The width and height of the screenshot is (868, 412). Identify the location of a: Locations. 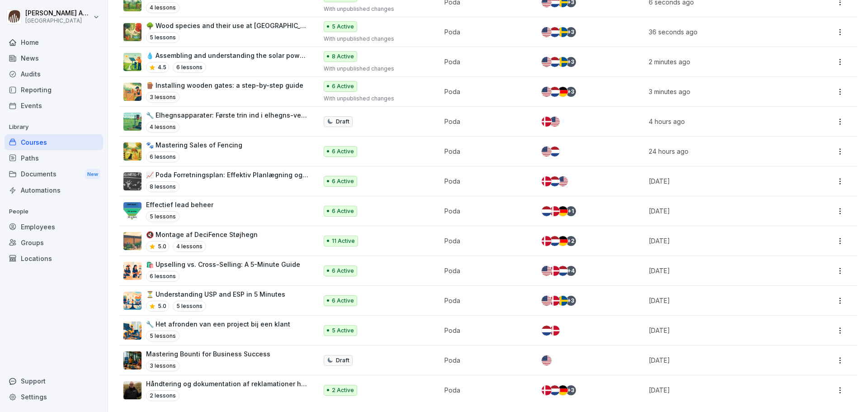
(54, 259).